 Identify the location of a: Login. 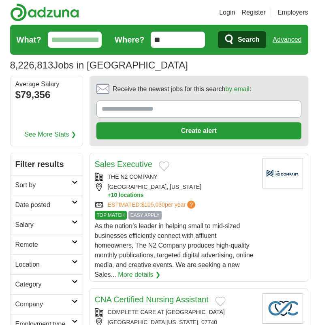
(227, 13).